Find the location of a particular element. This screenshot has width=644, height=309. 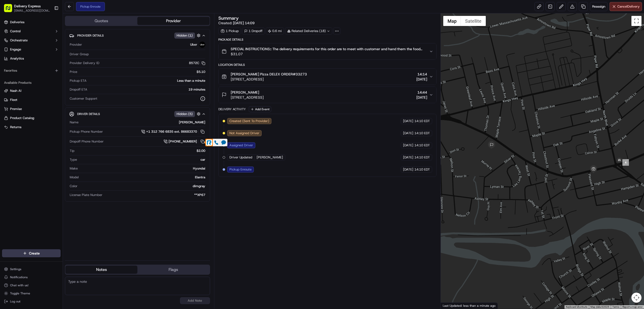

img: 1738778727109-b901c2ba-d612-49f7-a14d-d897ce62d23f is located at coordinates (15, 53).